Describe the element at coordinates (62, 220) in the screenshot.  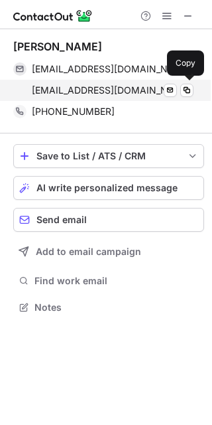
I see `span: Send email` at that location.